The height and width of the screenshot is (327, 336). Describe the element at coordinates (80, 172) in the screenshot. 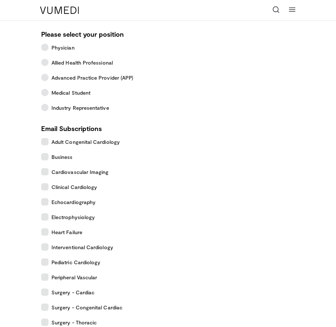

I see `span: Cardiovascular Imaging` at that location.